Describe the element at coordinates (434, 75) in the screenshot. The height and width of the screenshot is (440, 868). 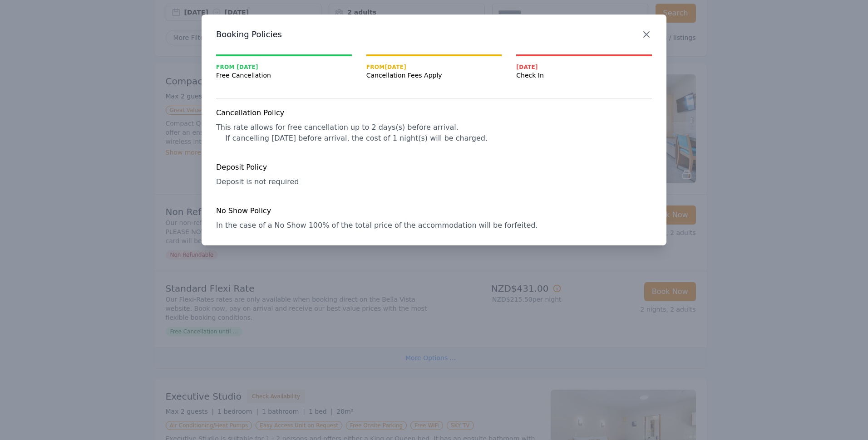
I see `span: Cancellation Fees Apply` at that location.